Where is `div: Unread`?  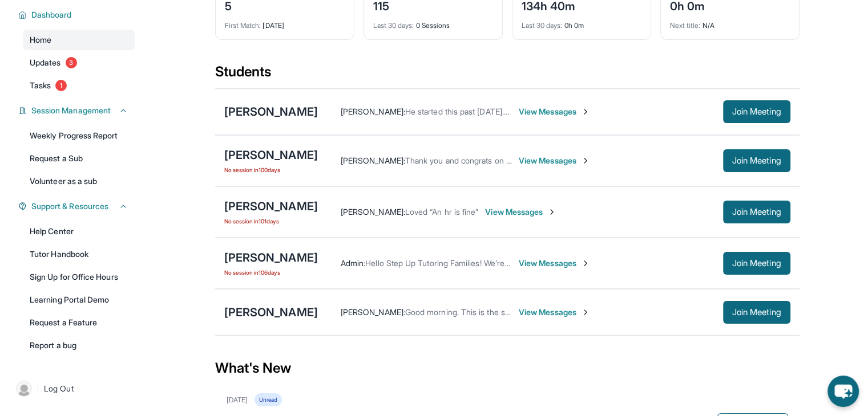 div: Unread is located at coordinates (268, 400).